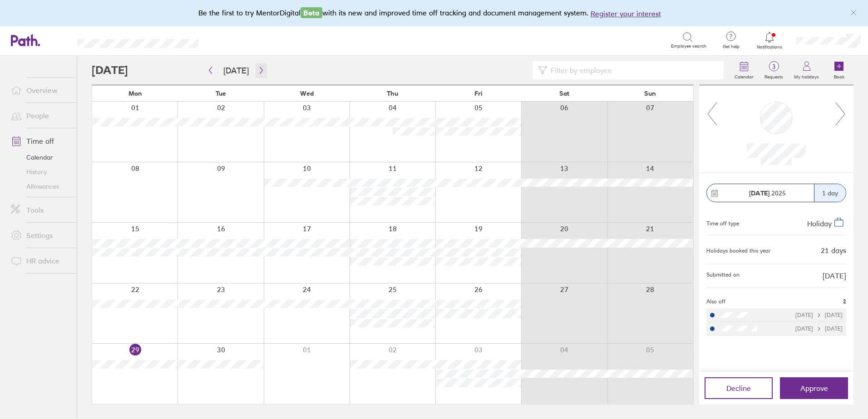  Describe the element at coordinates (739, 388) in the screenshot. I see `span: Decline` at that location.